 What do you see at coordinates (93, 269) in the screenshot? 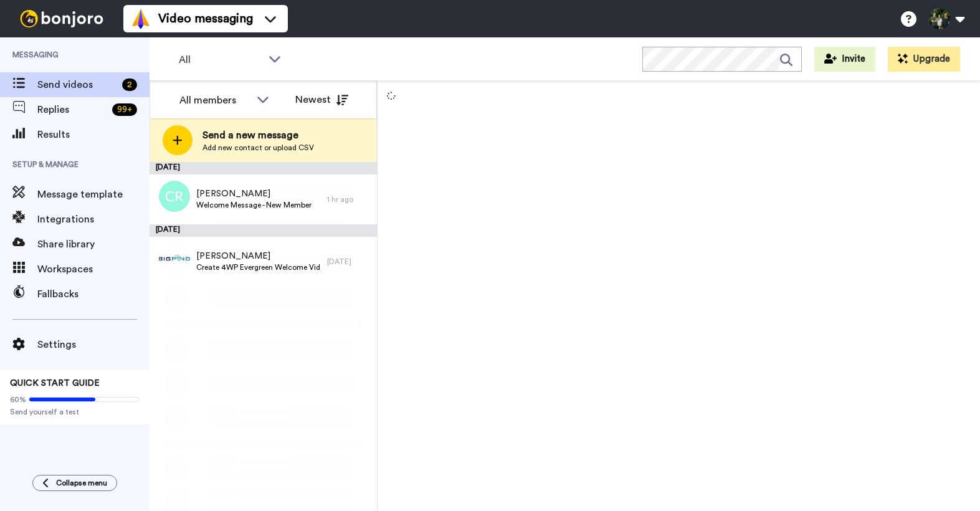
I see `span: Workspaces` at bounding box center [93, 269].